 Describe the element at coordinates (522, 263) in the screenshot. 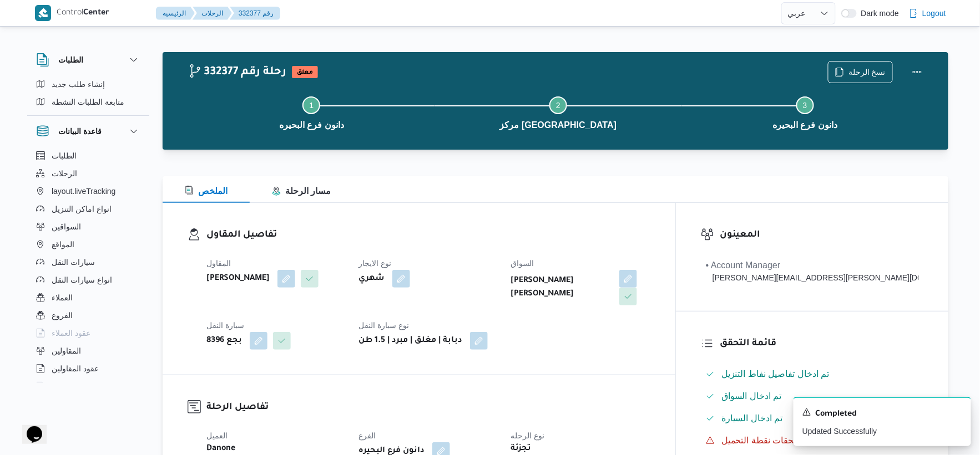

I see `span: السواق` at that location.